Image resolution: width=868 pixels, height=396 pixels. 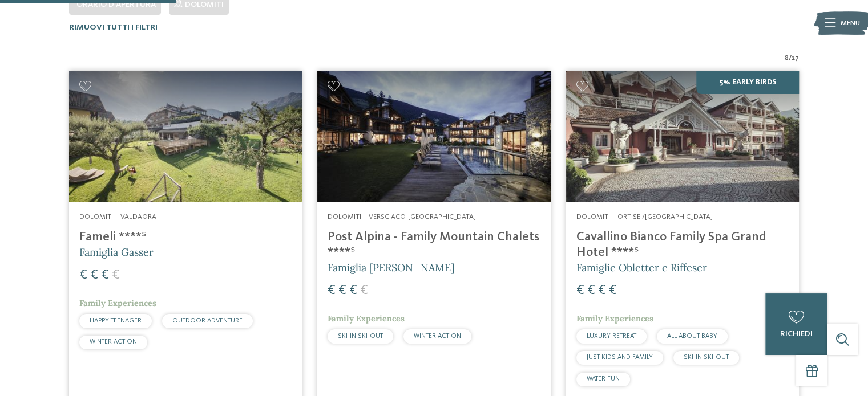 What do you see at coordinates (116, 321) in the screenshot?
I see `span: HAPPY TEENAGER` at bounding box center [116, 321].